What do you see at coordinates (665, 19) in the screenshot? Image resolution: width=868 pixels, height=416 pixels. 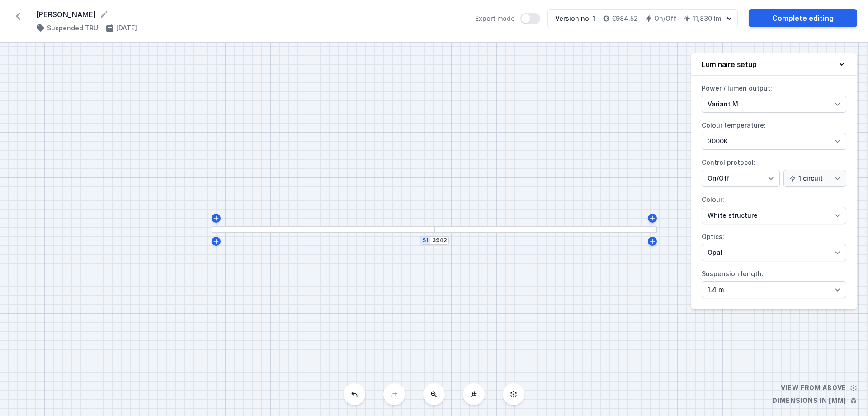 I see `h4: On/Off` at bounding box center [665, 19].